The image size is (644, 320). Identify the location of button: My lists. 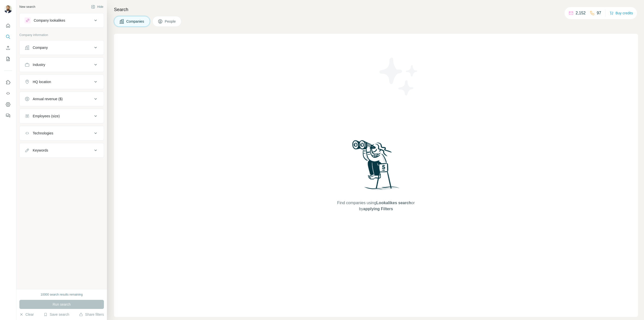
(8, 59).